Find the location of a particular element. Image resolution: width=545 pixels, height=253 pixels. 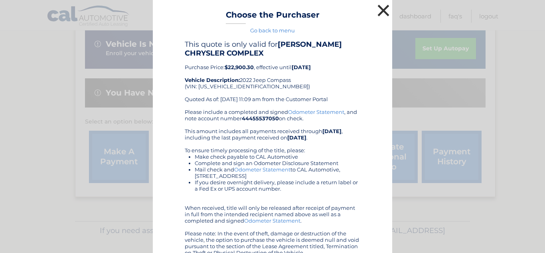

li: Make check payable to CAL Automotive is located at coordinates (278, 157).